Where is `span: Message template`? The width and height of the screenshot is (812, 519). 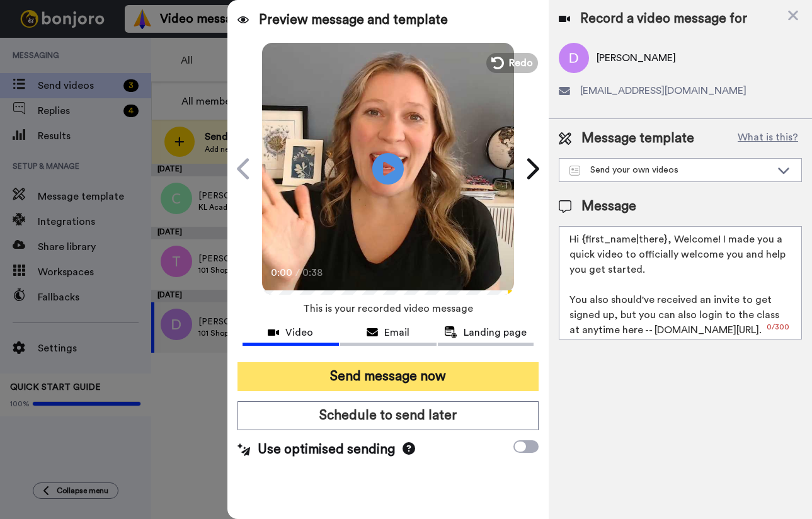
span: Message template is located at coordinates (638, 139).